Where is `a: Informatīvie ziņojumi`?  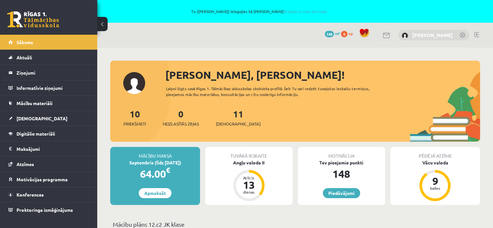
a: Informatīvie ziņojumi is located at coordinates (49, 88).